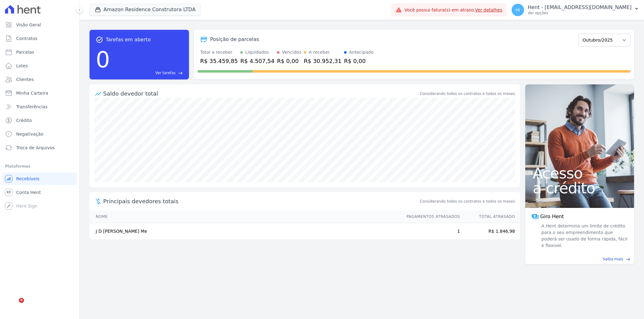  What do you see at coordinates (361, 52) in the screenshot?
I see `div: Antecipado` at bounding box center [361, 52].